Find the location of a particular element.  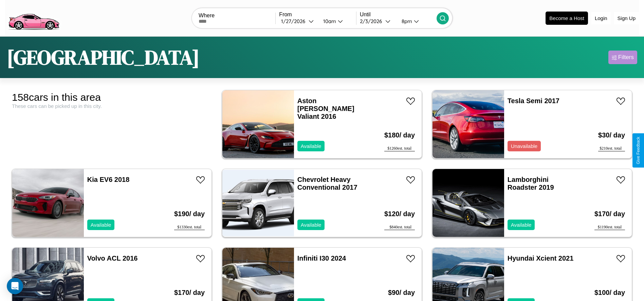

a: Kia EV6 2018 is located at coordinates (108, 179).